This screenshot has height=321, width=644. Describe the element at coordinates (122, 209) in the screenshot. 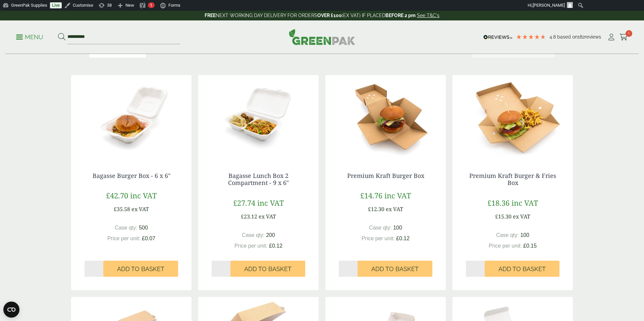

I see `span: £35.58` at that location.